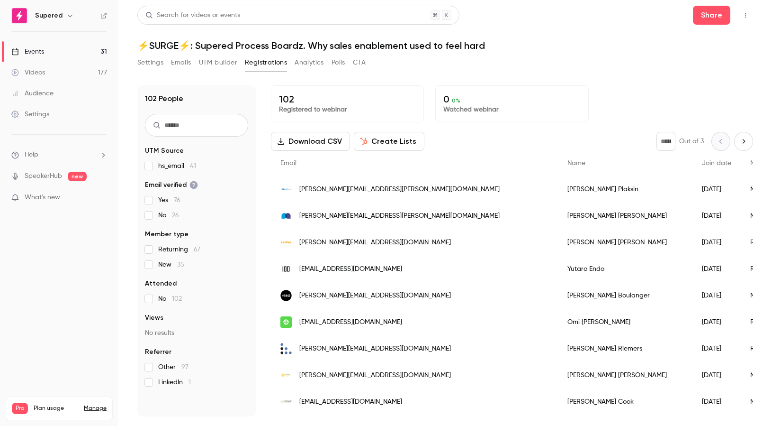 This screenshot has width=772, height=426. I want to click on span: 26, so click(175, 215).